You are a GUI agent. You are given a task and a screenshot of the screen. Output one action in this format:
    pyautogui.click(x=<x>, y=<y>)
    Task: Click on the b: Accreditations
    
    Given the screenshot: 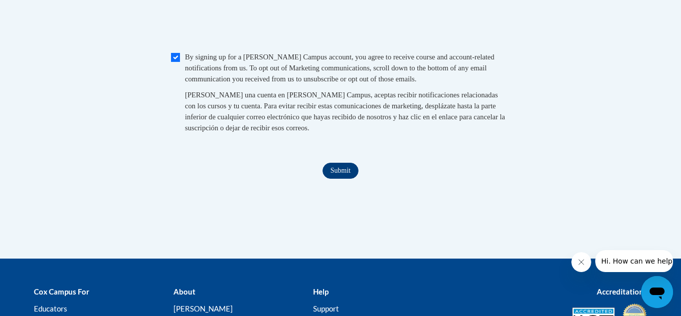 What is the action you would take?
    pyautogui.click(x=622, y=291)
    